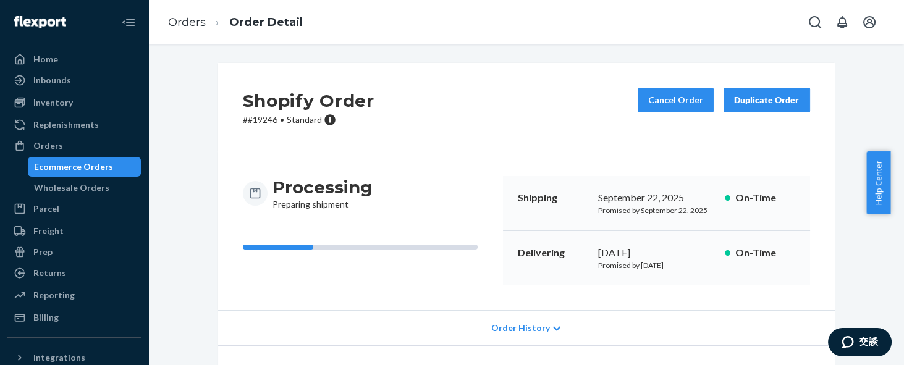  I want to click on span: Order History, so click(520, 328).